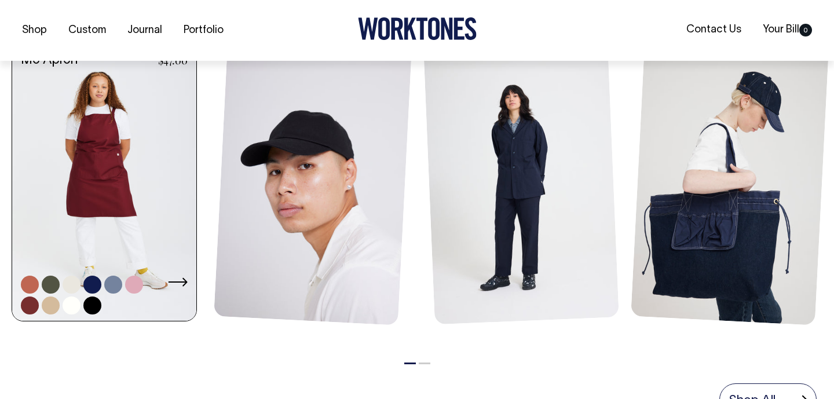 Image resolution: width=834 pixels, height=399 pixels. What do you see at coordinates (521, 183) in the screenshot?
I see `img: Unstructured Blazer` at bounding box center [521, 183].